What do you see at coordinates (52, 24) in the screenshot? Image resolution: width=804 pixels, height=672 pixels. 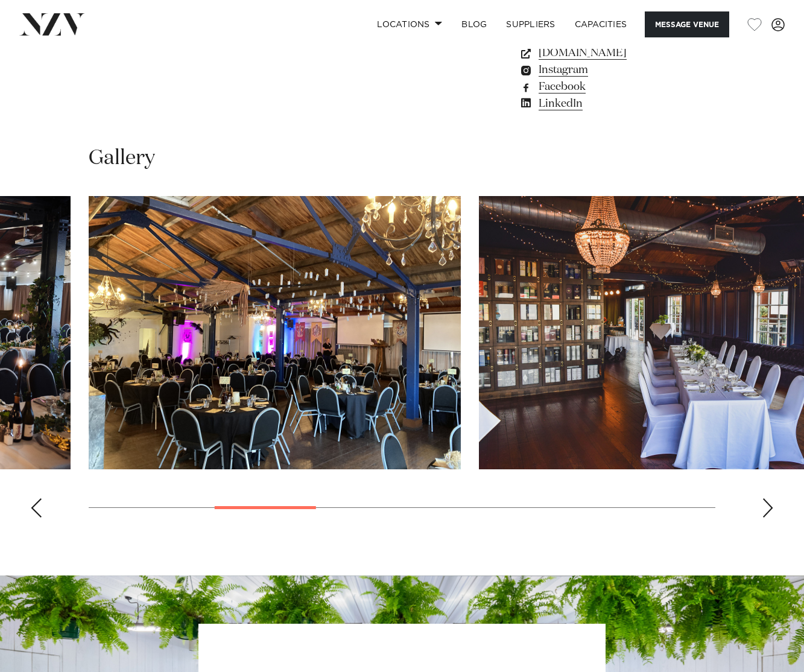 I see `img: nzv-logo.png` at bounding box center [52, 24].